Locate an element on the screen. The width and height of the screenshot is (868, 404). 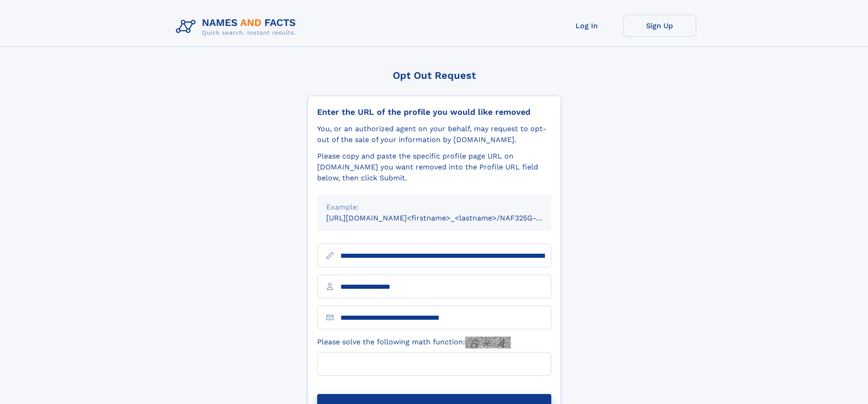
a: Sign Up is located at coordinates (660, 25).